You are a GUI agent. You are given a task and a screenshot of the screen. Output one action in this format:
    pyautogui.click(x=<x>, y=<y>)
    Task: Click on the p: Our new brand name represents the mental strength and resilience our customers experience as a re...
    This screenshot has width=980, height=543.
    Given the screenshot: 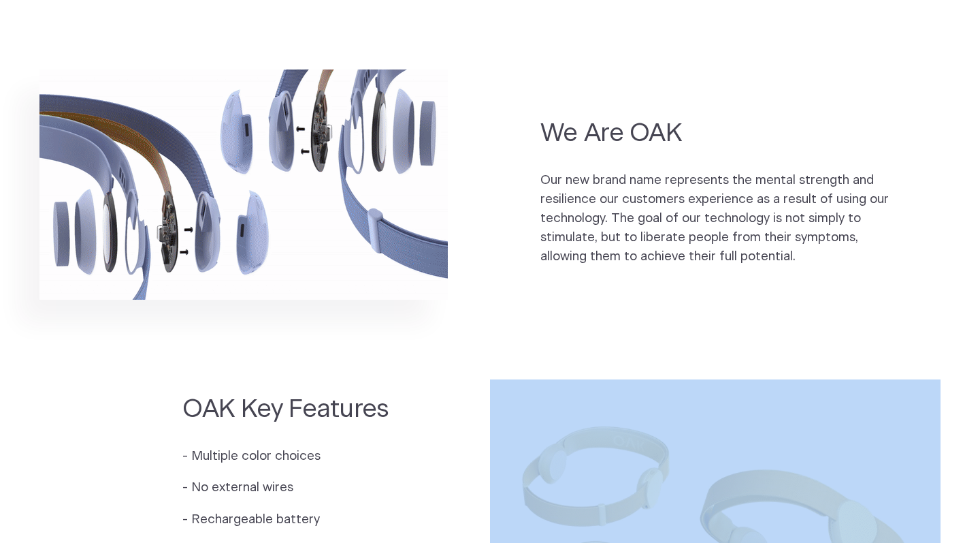 What is the action you would take?
    pyautogui.click(x=715, y=218)
    